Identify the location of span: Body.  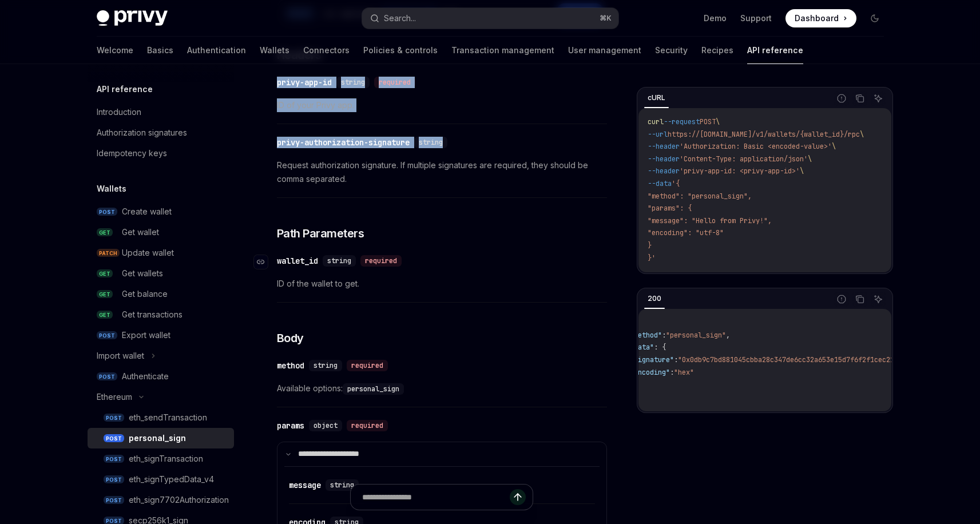
(290, 338).